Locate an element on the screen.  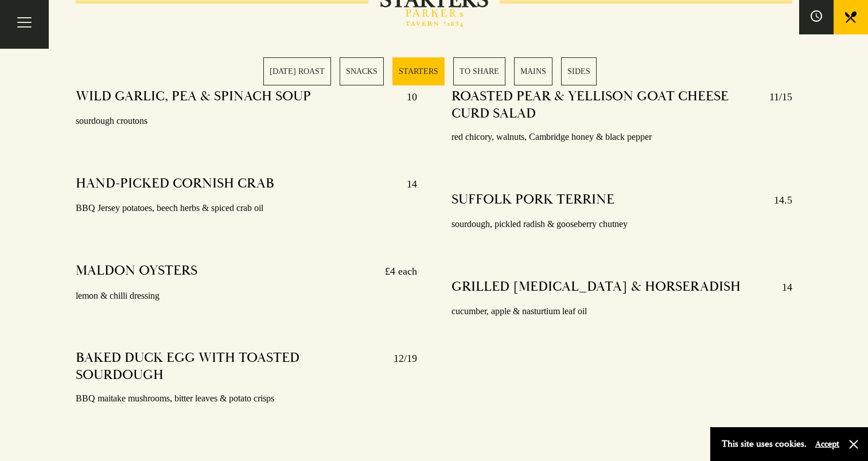
a: 5 / 6 is located at coordinates (533, 71).